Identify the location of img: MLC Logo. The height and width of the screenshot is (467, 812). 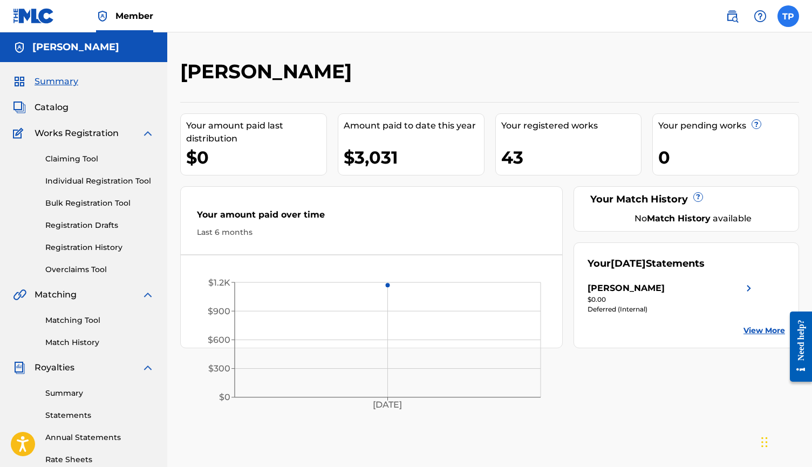
(33, 16).